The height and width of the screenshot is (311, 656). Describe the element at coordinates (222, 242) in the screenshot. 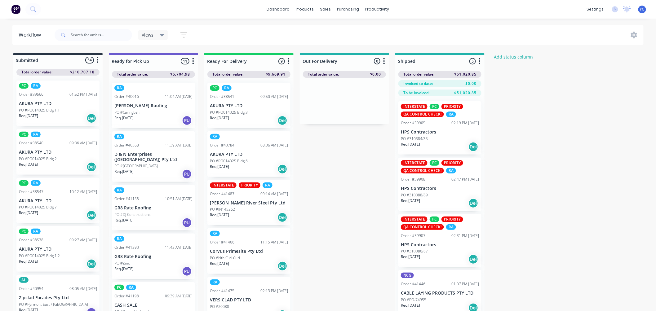

I see `div: Order #41466` at that location.